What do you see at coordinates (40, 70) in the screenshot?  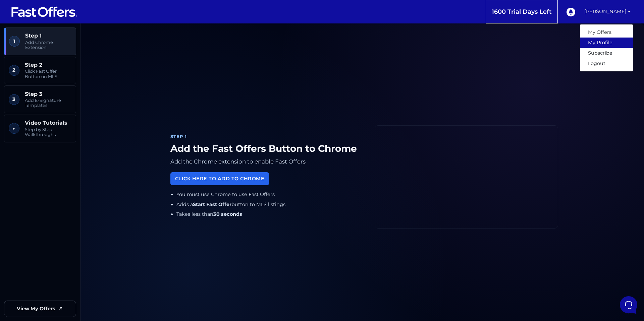 I see `a: 2 Step 2 Click Fast Offer Button on MLS` at bounding box center [40, 70].